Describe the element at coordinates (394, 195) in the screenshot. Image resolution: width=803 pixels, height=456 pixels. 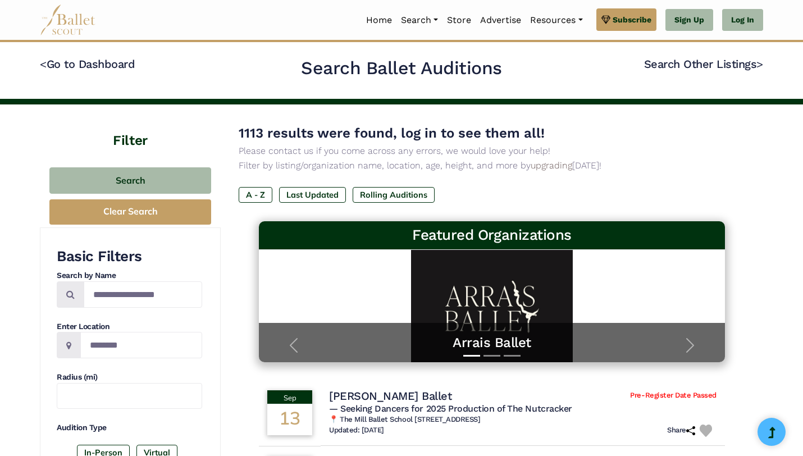
I see `label: Rolling Auditions` at that location.